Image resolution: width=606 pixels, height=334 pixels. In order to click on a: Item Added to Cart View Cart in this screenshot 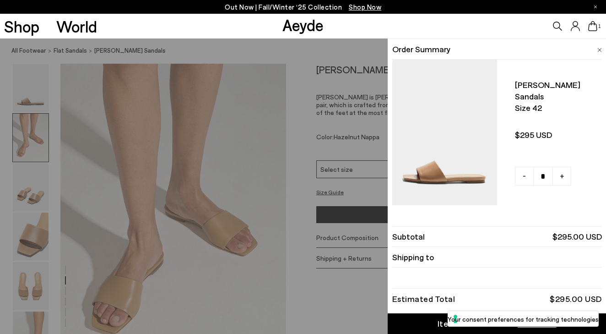, I will do `click(497, 323)`.